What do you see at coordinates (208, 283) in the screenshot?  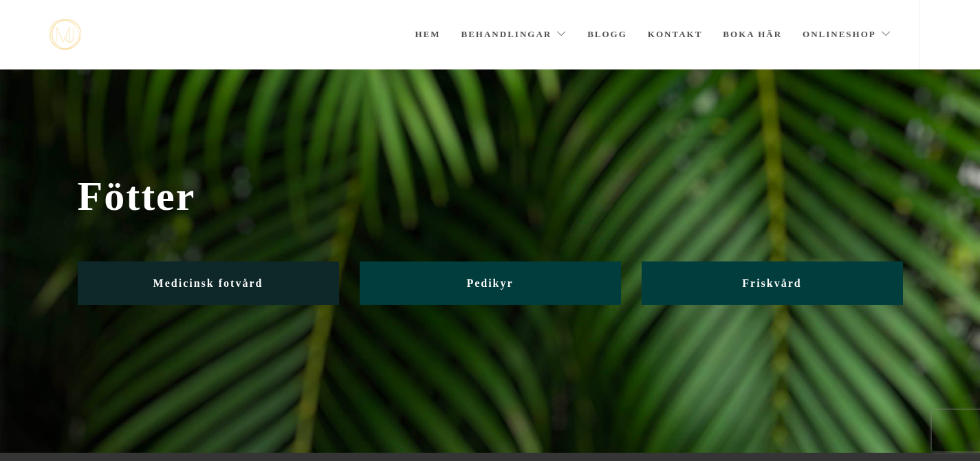 I see `span: Medicinsk fotvård` at bounding box center [208, 283].